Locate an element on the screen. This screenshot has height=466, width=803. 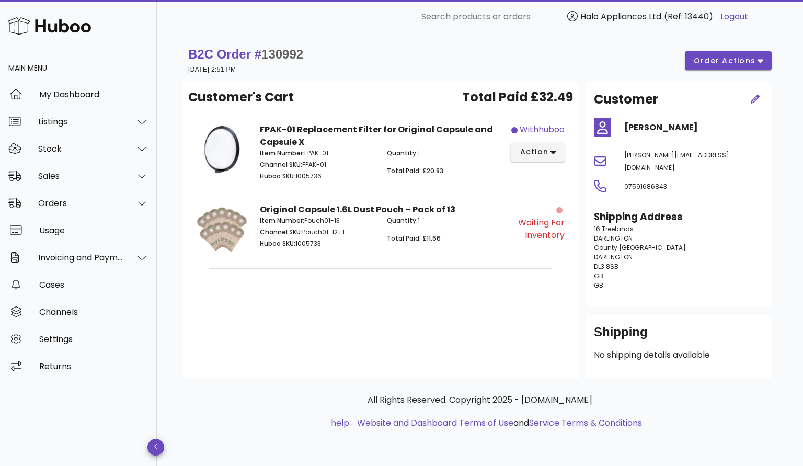
span: 07591686843 is located at coordinates (645, 186).